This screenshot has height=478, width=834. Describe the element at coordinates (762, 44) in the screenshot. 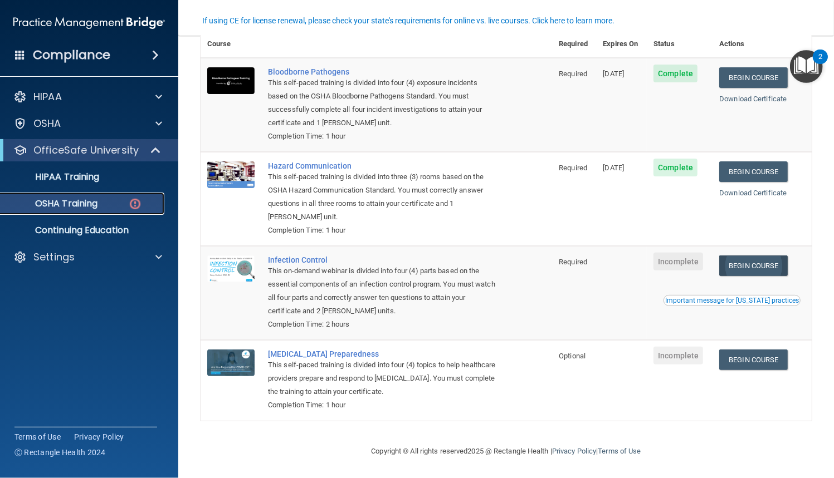

I see `th: Actions` at that location.